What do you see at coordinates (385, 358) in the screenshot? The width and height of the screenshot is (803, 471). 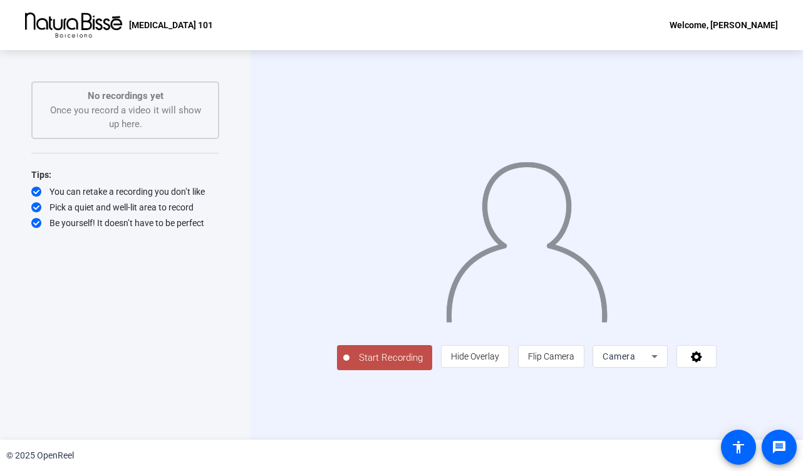 I see `button: Start Recording` at bounding box center [385, 358].